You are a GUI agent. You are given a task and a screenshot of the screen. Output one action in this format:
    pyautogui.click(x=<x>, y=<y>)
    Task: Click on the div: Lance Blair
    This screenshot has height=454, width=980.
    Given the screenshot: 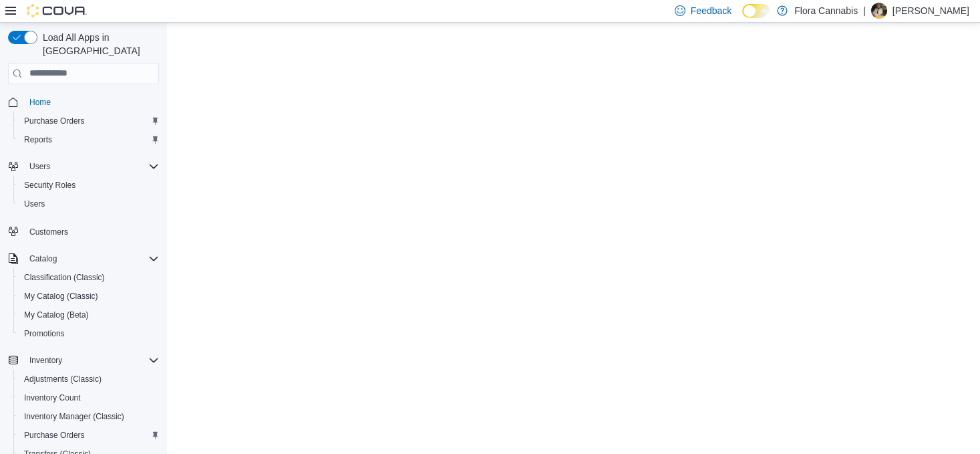 What is the action you would take?
    pyautogui.click(x=880, y=10)
    